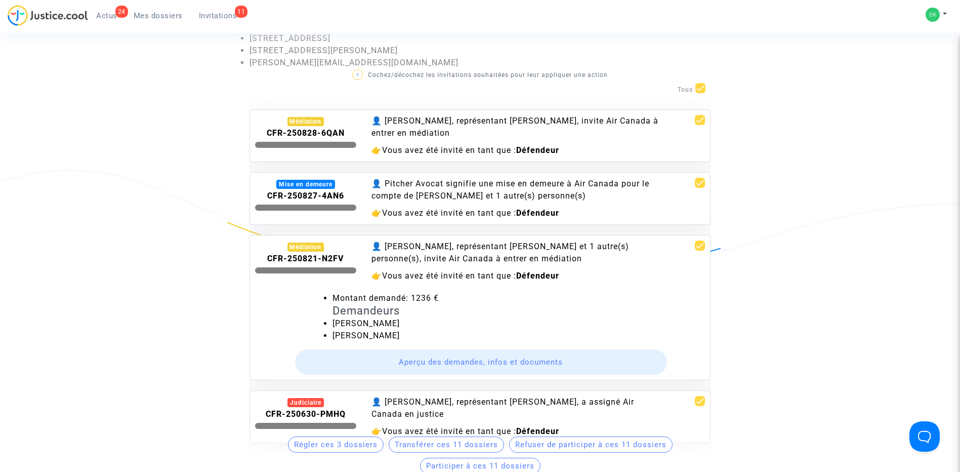 This screenshot has width=960, height=472. Describe the element at coordinates (590, 444) in the screenshot. I see `span: Refuser de participer à ces 11 dossiers` at that location.